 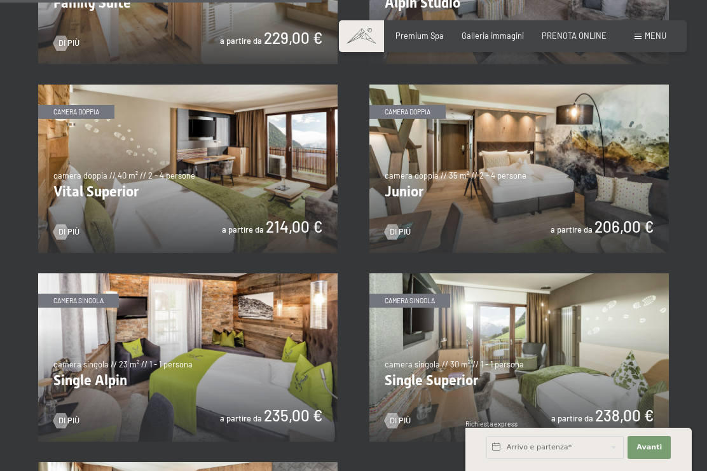 I want to click on img: Junior, so click(x=519, y=168).